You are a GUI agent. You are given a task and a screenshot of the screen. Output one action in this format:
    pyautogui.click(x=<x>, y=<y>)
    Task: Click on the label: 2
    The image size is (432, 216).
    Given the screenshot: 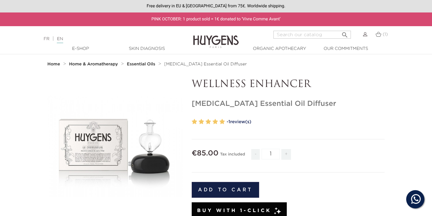 What is the action you would take?
    pyautogui.click(x=202, y=122)
    